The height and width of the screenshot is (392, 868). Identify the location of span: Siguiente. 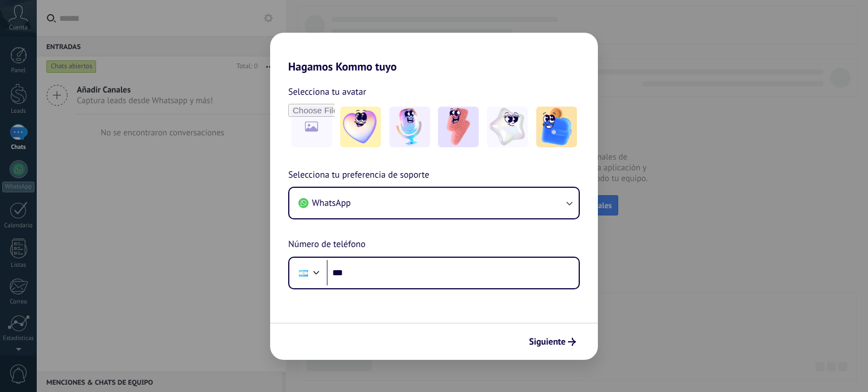
(547, 342).